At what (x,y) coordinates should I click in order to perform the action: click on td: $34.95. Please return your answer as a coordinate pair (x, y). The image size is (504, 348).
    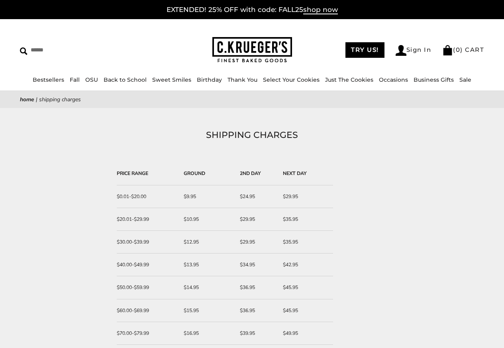
    Looking at the image, I should click on (257, 265).